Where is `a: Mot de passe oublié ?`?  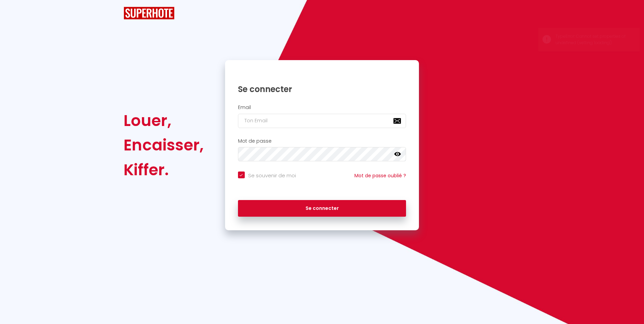 a: Mot de passe oublié ? is located at coordinates (380, 176).